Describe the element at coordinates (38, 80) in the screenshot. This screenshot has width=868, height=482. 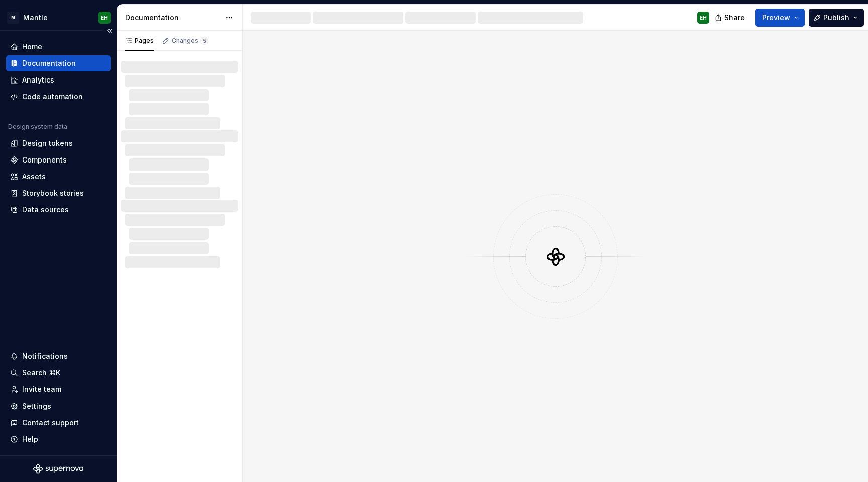
I see `div: Analytics` at that location.